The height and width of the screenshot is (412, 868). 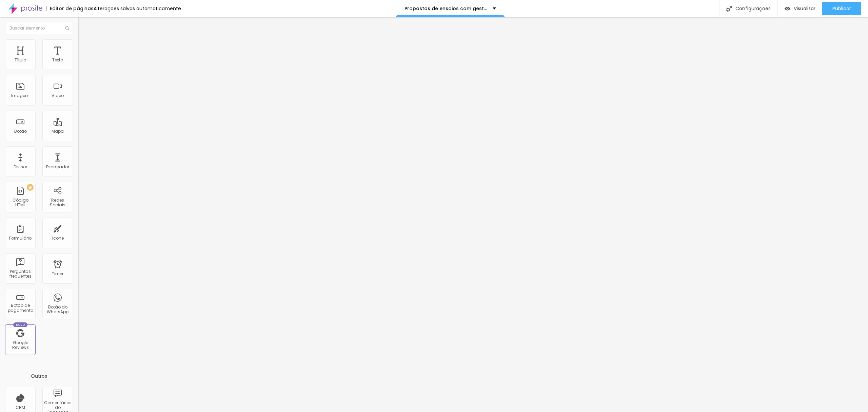 What do you see at coordinates (39, 28) in the screenshot?
I see `input: Buscar elemento` at bounding box center [39, 28].